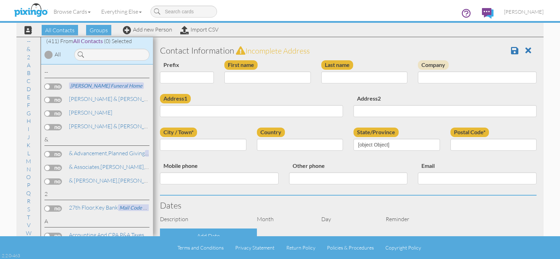 The image size is (560, 259). I want to click on div: Add Date, so click(208, 236).